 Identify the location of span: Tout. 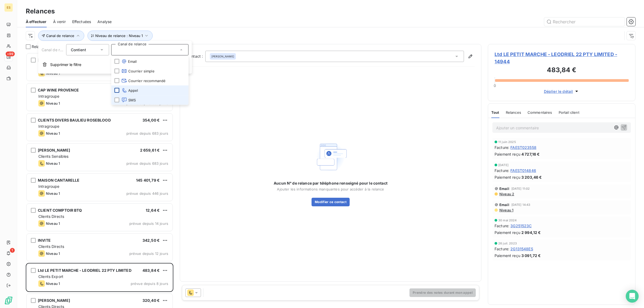
(496, 113).